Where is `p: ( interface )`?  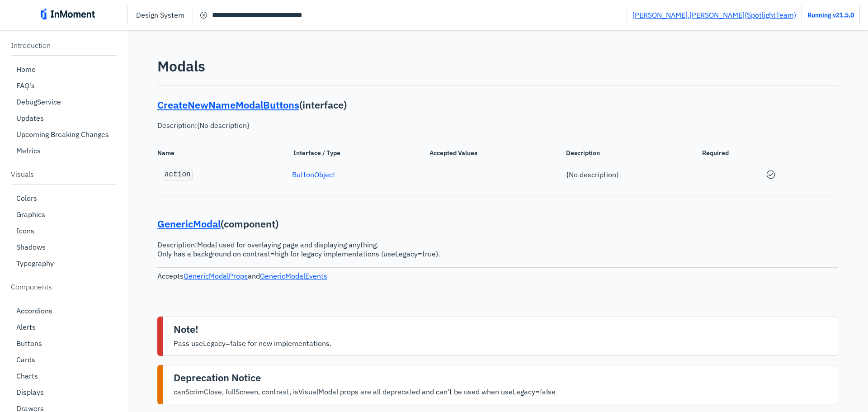
p: ( interface ) is located at coordinates (498, 105).